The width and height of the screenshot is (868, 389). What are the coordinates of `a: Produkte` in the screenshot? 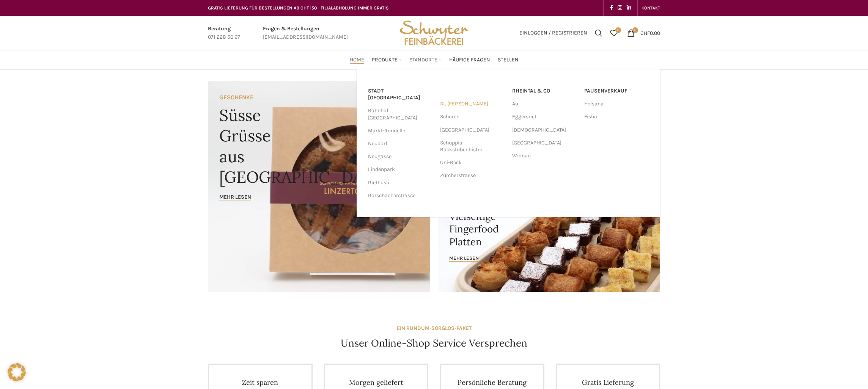 It's located at (386, 60).